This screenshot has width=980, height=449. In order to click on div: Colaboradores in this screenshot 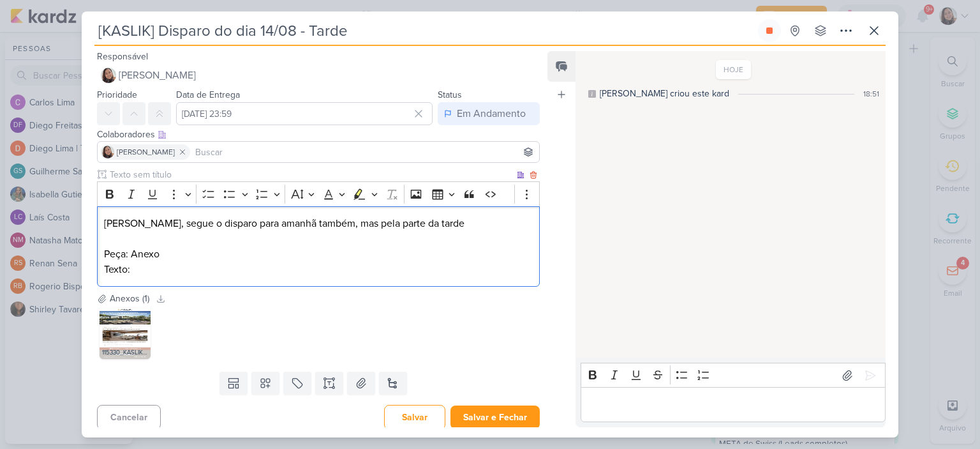, I will do `click(318, 134)`.